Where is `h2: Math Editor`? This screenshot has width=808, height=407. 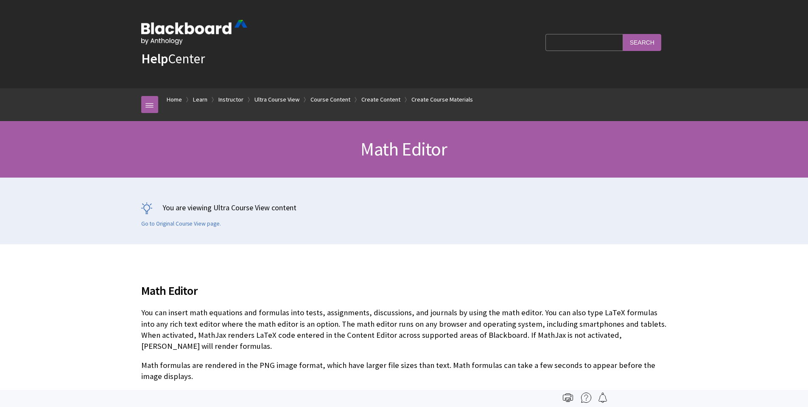 h2: Math Editor is located at coordinates (404, 285).